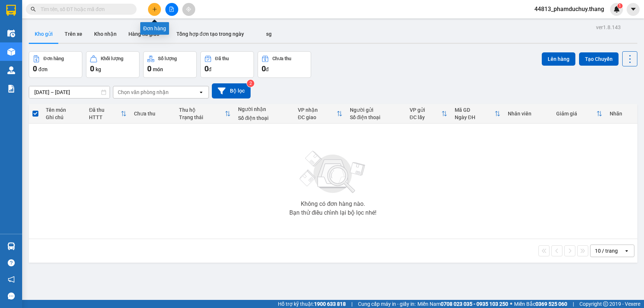  What do you see at coordinates (620, 6) in the screenshot?
I see `sup: 1` at bounding box center [620, 6].